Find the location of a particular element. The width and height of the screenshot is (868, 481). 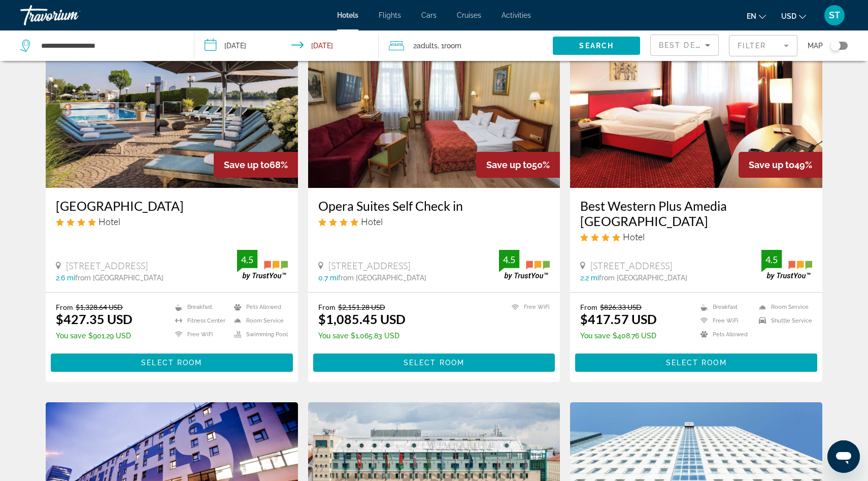

span: ST is located at coordinates (835, 15).